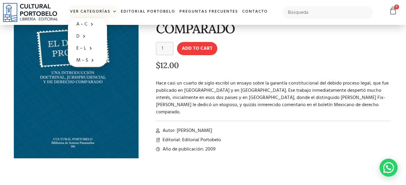 The image size is (406, 185). What do you see at coordinates (188, 150) in the screenshot?
I see `span: Año de publicación: 2009` at bounding box center [188, 150].